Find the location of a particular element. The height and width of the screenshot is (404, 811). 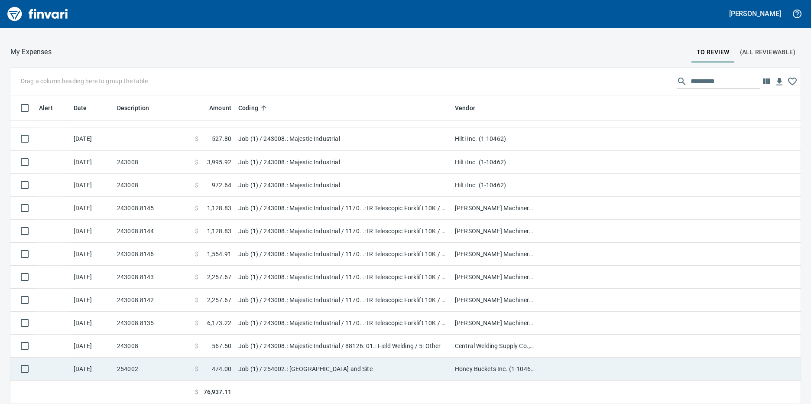

span: 76,937.11 is located at coordinates (218, 392).